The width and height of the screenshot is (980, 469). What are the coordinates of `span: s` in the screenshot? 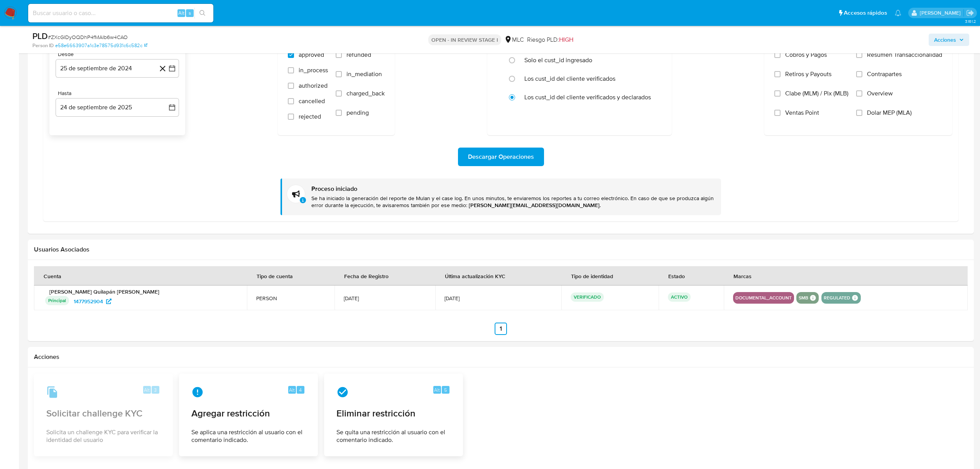 It's located at (190, 13).